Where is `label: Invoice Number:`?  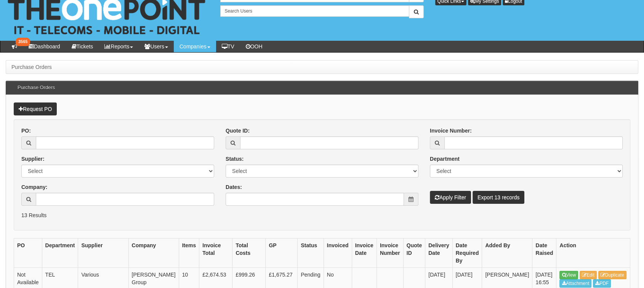
label: Invoice Number: is located at coordinates (451, 131).